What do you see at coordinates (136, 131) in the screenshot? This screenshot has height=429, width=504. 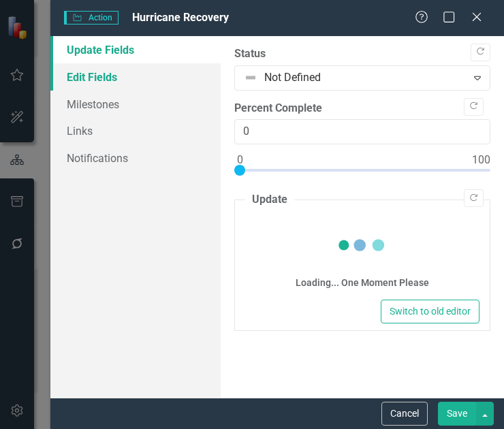 I see `a: Links` at bounding box center [136, 131].